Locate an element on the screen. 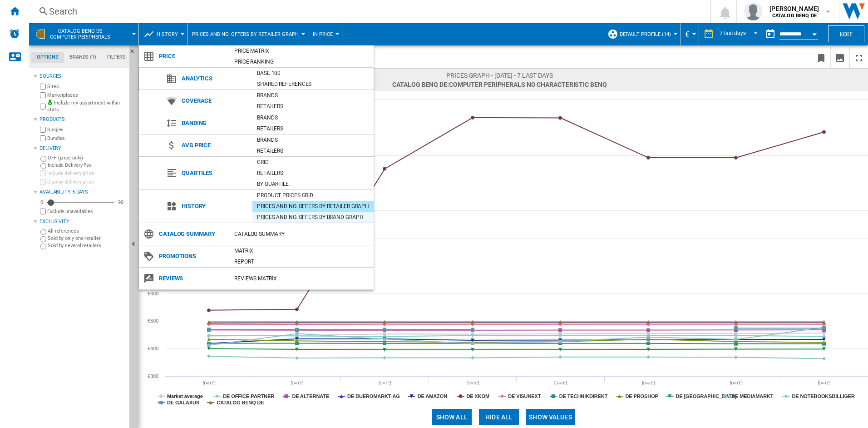 The height and width of the screenshot is (428, 868). div: Prices and No. offers by retailer graph is located at coordinates (313, 206).